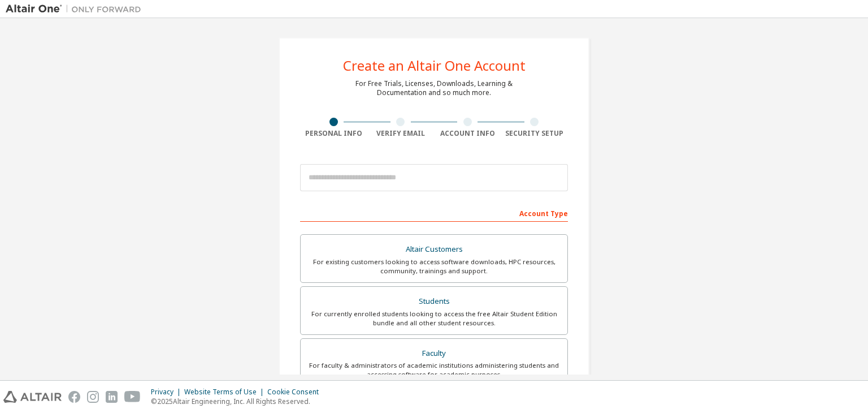  Describe the element at coordinates (238, 401) in the screenshot. I see `p: © 2025 Altair Engineering, Inc. All Rights Reserved.` at that location.